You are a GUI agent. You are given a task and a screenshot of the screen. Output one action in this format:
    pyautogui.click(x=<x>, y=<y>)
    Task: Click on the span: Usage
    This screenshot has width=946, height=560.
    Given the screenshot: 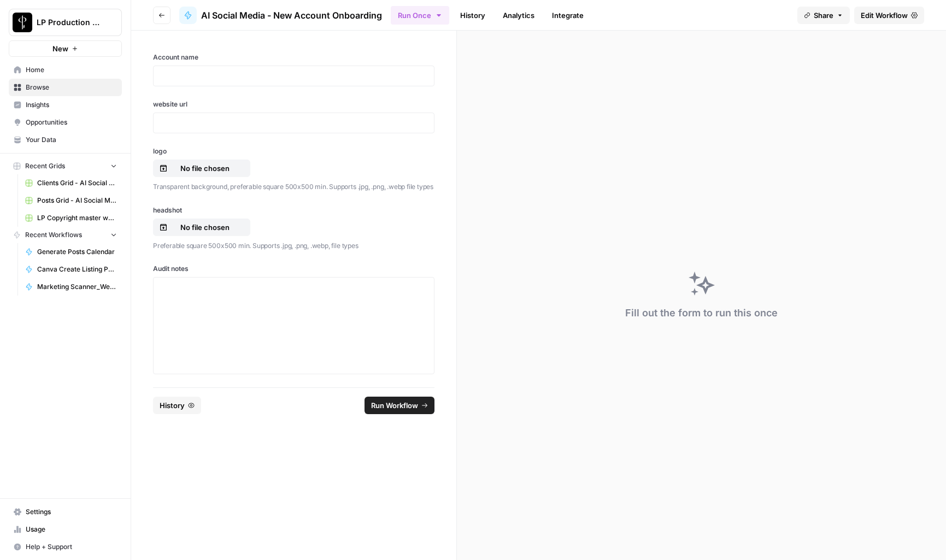 What is the action you would take?
    pyautogui.click(x=71, y=529)
    